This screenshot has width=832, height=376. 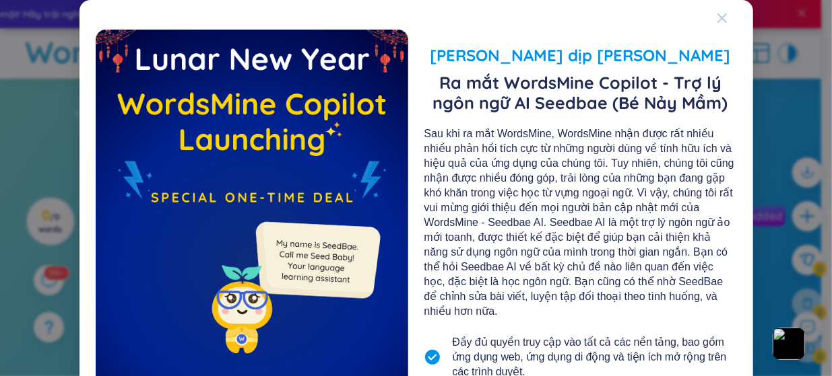 What do you see at coordinates (580, 223) in the screenshot?
I see `div: Sau khi ra mắt WordsMine, WordsMine nhận được rất nhiều nhiều phản hồi tích cực từ những người dù...` at bounding box center [580, 223].